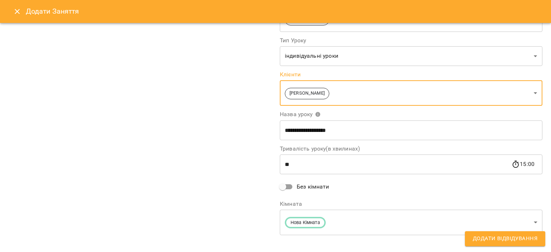 Image resolution: width=551 pixels, height=252 pixels. What do you see at coordinates (305, 223) in the screenshot?
I see `span: Нова Кімната` at bounding box center [305, 223].